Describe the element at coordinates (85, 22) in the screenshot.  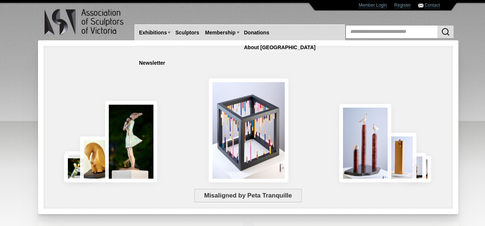
I see `img: logo.png` at that location.